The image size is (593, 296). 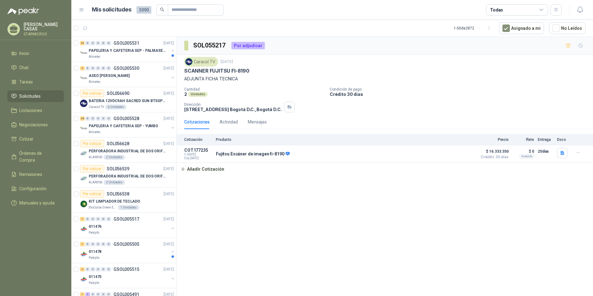 I want to click on span: Crédito 30 días, so click(x=493, y=157).